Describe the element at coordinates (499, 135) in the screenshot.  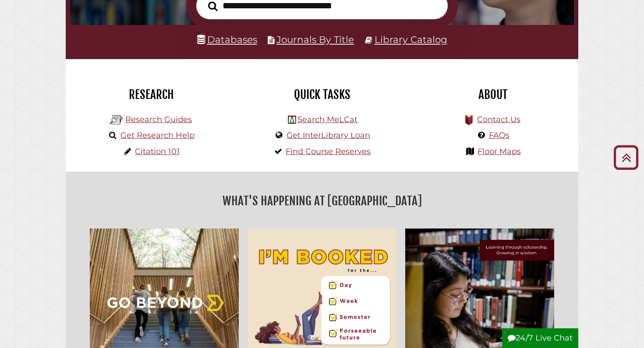
I see `a: FAQs` at that location.